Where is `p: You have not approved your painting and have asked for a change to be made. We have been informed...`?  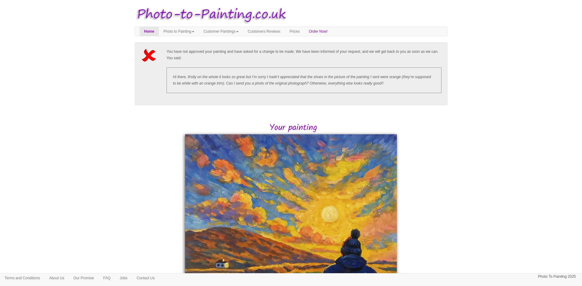
p: You have not approved your painting and have asked for a change to be made. We have been informed... is located at coordinates (304, 55).